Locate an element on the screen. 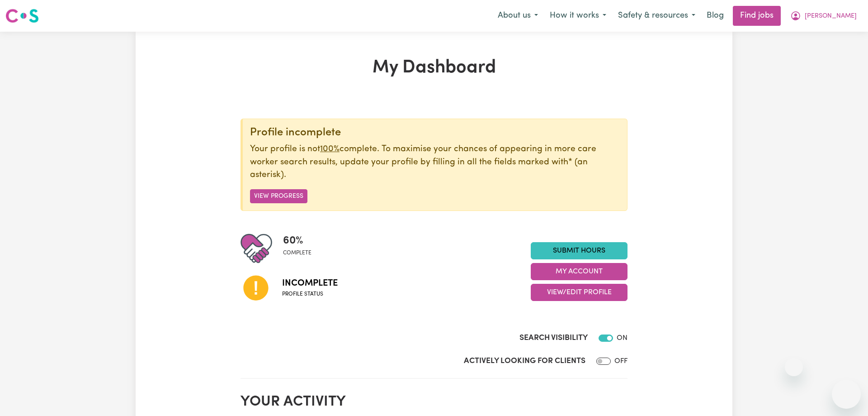  label: Search Visibility is located at coordinates (554, 338).